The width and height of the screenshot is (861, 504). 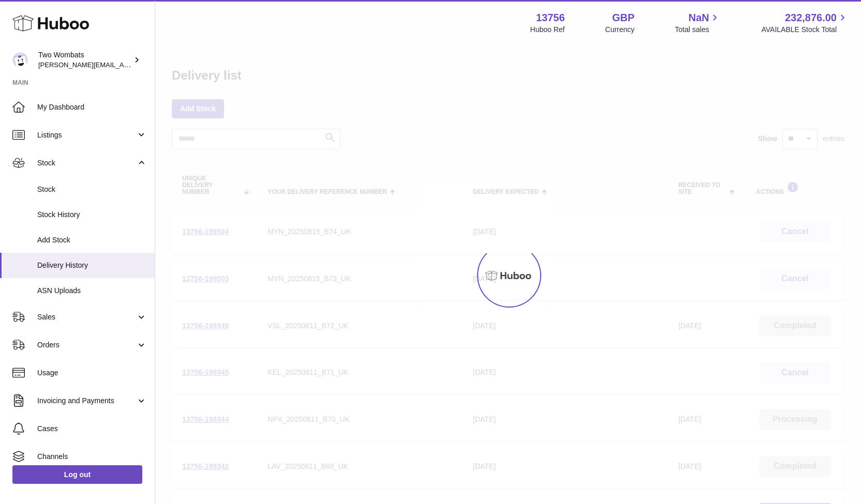 I want to click on span: Usage, so click(x=92, y=373).